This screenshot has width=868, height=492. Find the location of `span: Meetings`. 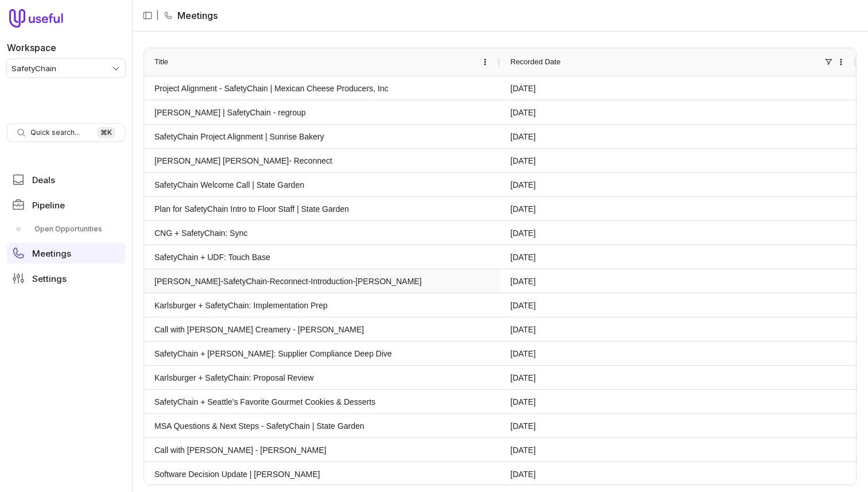

span: Meetings is located at coordinates (51, 253).